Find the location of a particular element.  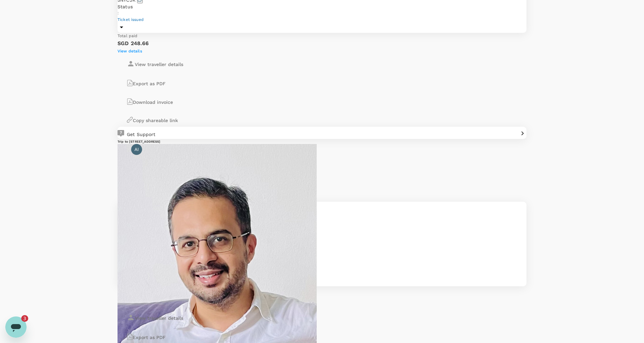

p: SGD 3,316.14 is located at coordinates (322, 297).